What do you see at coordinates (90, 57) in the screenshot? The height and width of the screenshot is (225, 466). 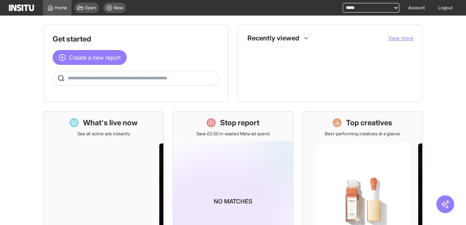 I see `button: Create a new report` at bounding box center [90, 57].